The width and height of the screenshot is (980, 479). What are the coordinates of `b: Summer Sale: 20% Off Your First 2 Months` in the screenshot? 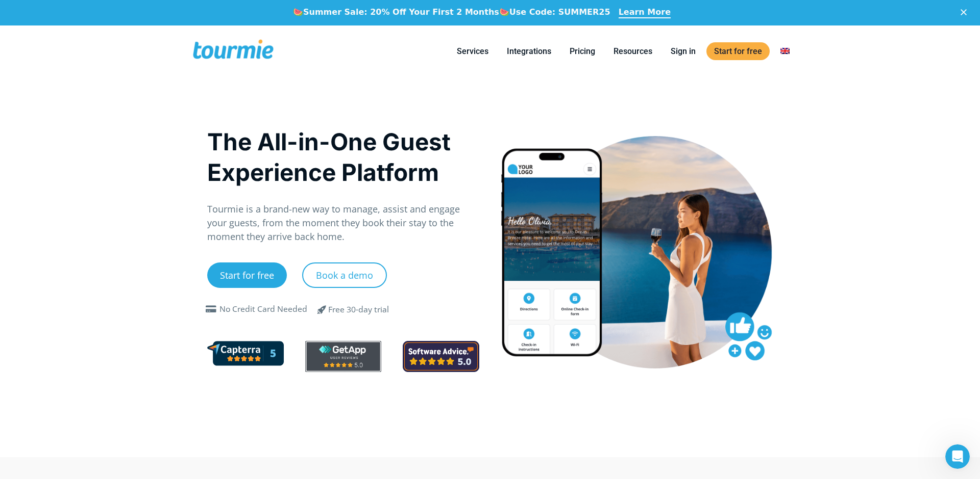 It's located at (401, 11).